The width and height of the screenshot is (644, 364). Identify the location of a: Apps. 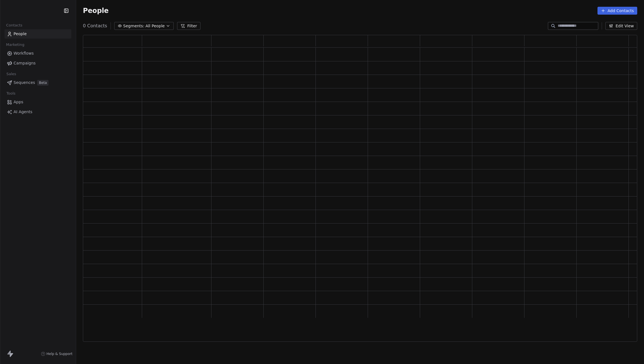
(38, 102).